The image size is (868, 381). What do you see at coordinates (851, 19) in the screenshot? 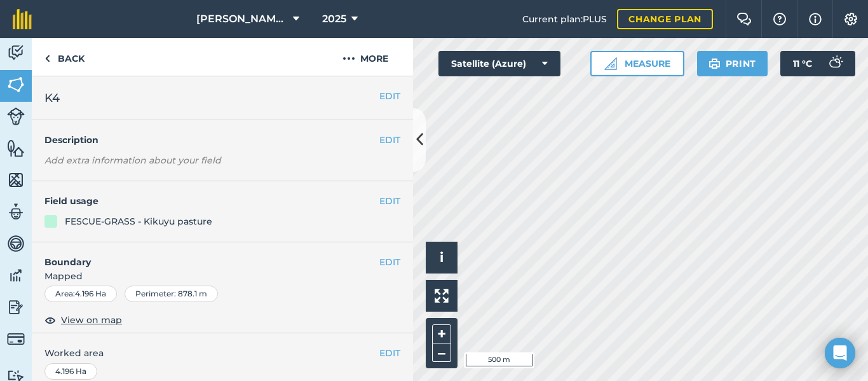
I see `img: A cog icon` at bounding box center [851, 19].